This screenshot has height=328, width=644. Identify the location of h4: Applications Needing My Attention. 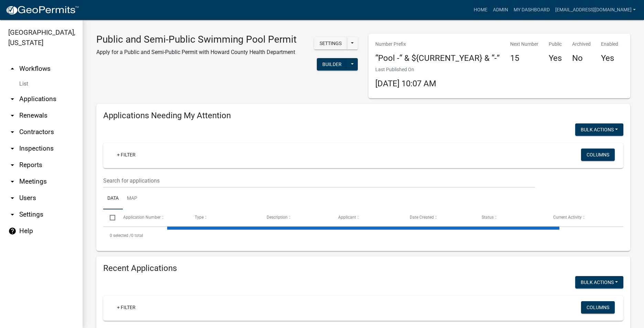
(363, 115).